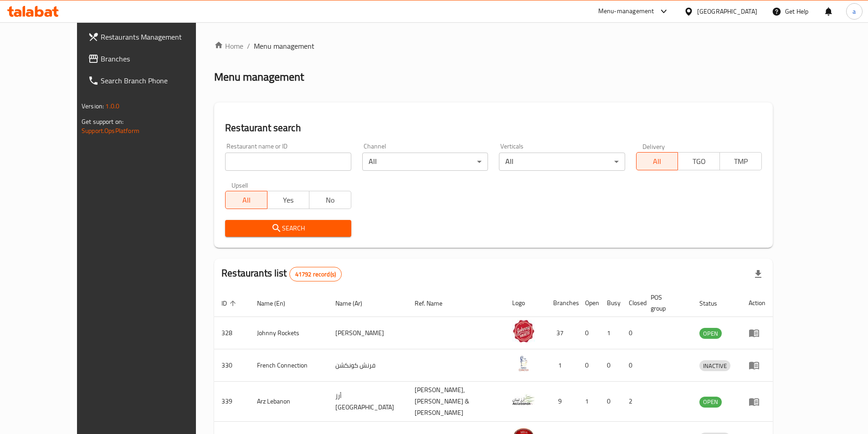 The width and height of the screenshot is (868, 434). I want to click on th: Busy, so click(610, 303).